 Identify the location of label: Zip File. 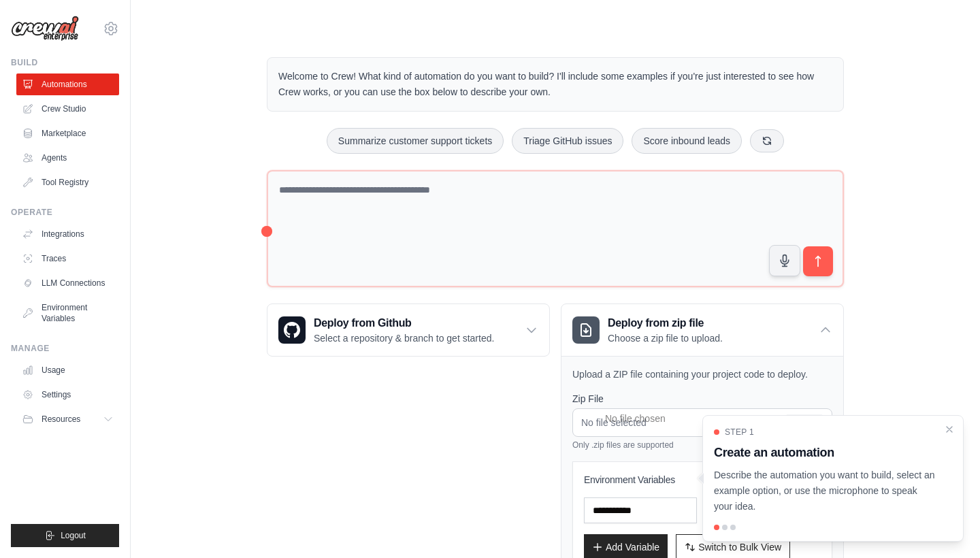
(703, 398).